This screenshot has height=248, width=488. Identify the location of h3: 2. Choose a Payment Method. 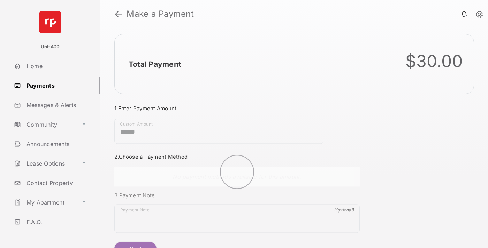
(237, 157).